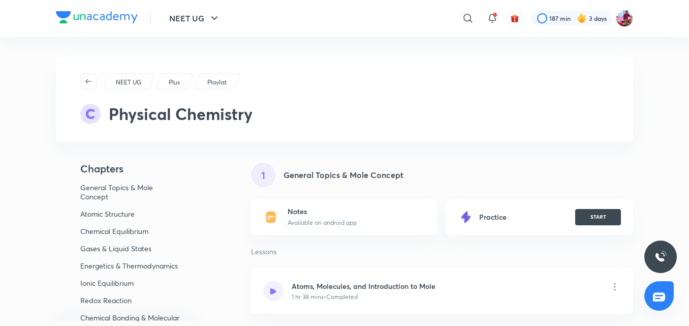 This screenshot has height=326, width=689. What do you see at coordinates (442, 252) in the screenshot?
I see `p: Lessons` at bounding box center [442, 252].